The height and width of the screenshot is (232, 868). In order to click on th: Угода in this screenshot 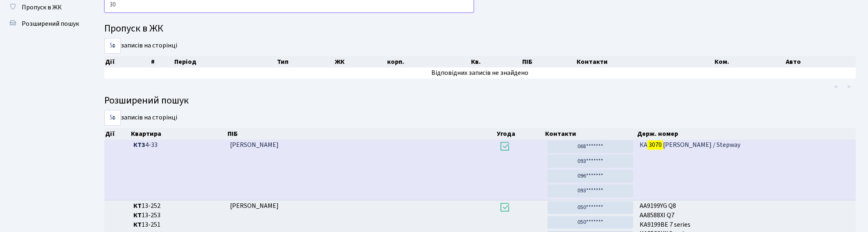, I will do `click(520, 134)`.